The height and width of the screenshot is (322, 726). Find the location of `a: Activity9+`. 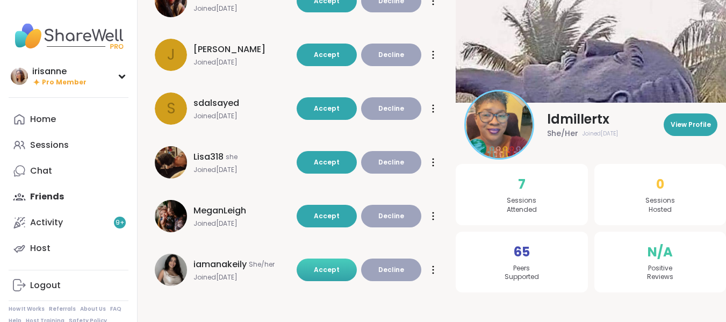

a: Activity9+ is located at coordinates (68, 222).